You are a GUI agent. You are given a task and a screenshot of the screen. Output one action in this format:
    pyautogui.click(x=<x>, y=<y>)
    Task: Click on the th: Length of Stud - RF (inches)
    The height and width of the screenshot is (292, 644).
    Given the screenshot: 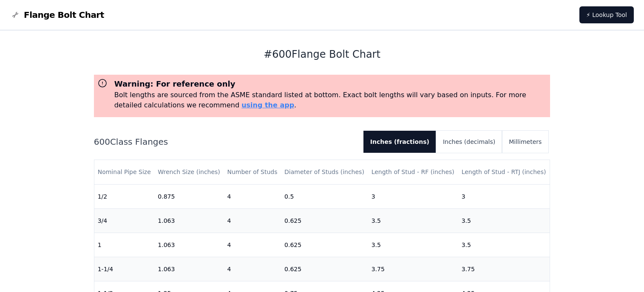 What is the action you would take?
    pyautogui.click(x=413, y=172)
    